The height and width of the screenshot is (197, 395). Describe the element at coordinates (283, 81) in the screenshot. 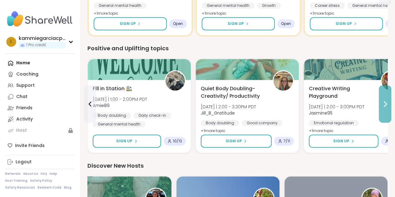

I see `img: Jill_B_Gratitude` at that location.